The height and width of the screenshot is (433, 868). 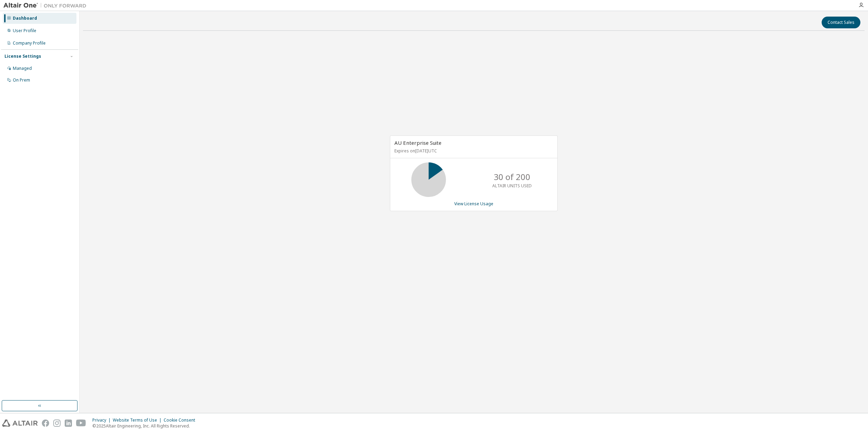 What do you see at coordinates (25, 31) in the screenshot?
I see `div: User Profile` at bounding box center [25, 31].